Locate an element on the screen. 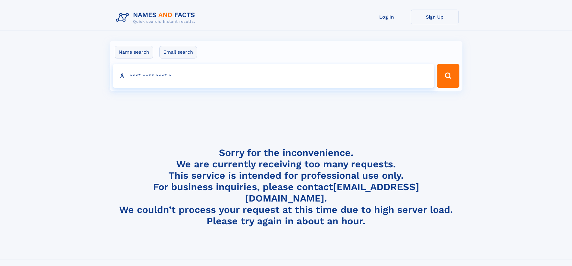 The image size is (572, 266). input: search input is located at coordinates (274, 76).